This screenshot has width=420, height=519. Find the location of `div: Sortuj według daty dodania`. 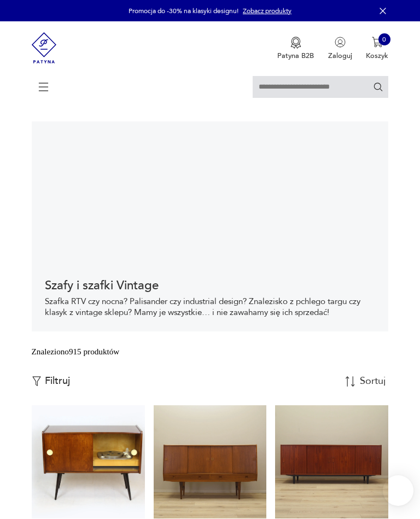

div: Sortuj według daty dodania is located at coordinates (373, 382).